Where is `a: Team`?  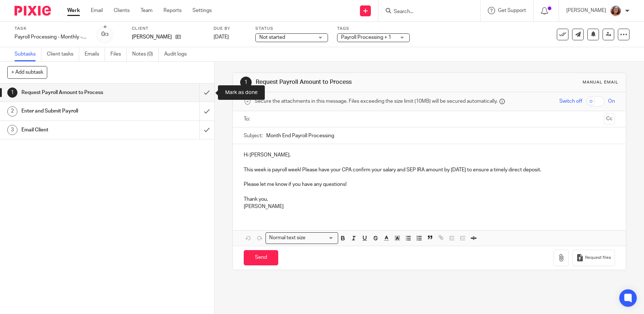
a: Team is located at coordinates (146, 11).